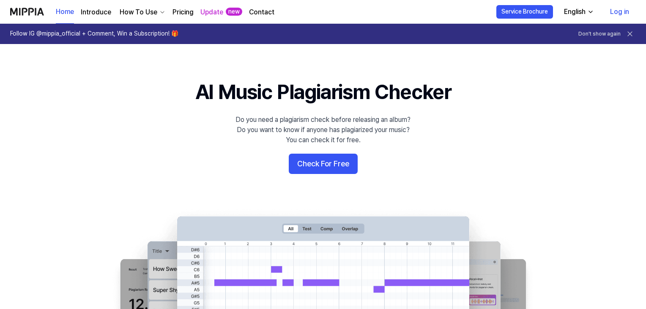 This screenshot has height=309, width=646. Describe the element at coordinates (525, 12) in the screenshot. I see `button: Service Brochure` at that location.